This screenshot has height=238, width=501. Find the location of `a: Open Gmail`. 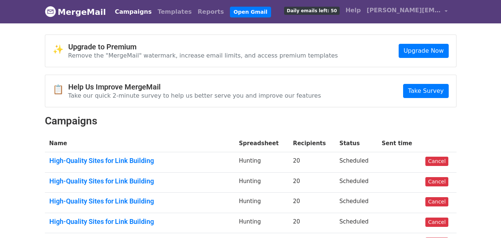

a: Open Gmail is located at coordinates (250, 12).